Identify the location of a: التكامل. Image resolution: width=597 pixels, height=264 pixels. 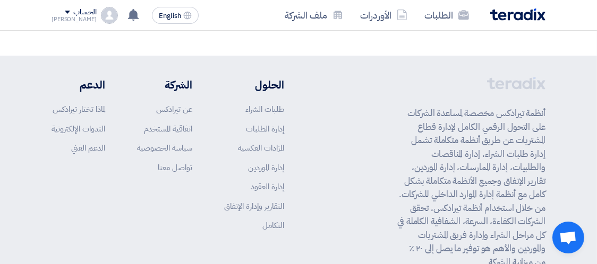
(273, 226).